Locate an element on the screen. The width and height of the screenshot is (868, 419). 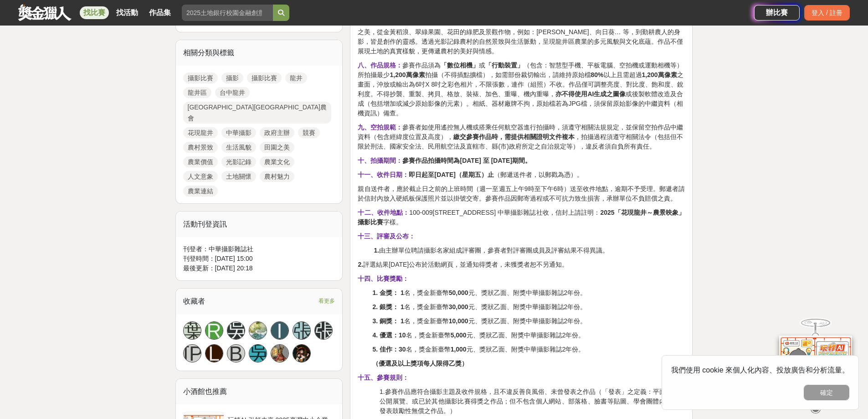
a: 土地關懷 is located at coordinates (239, 177).